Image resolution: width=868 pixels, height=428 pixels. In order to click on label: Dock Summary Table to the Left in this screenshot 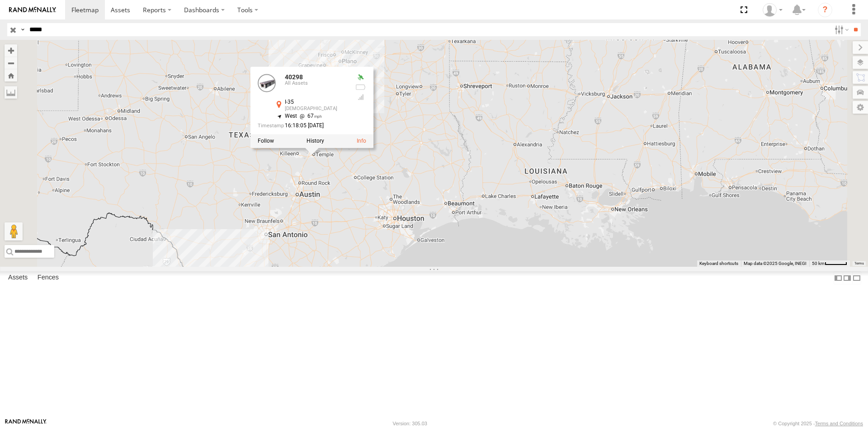, I will do `click(838, 278)`.